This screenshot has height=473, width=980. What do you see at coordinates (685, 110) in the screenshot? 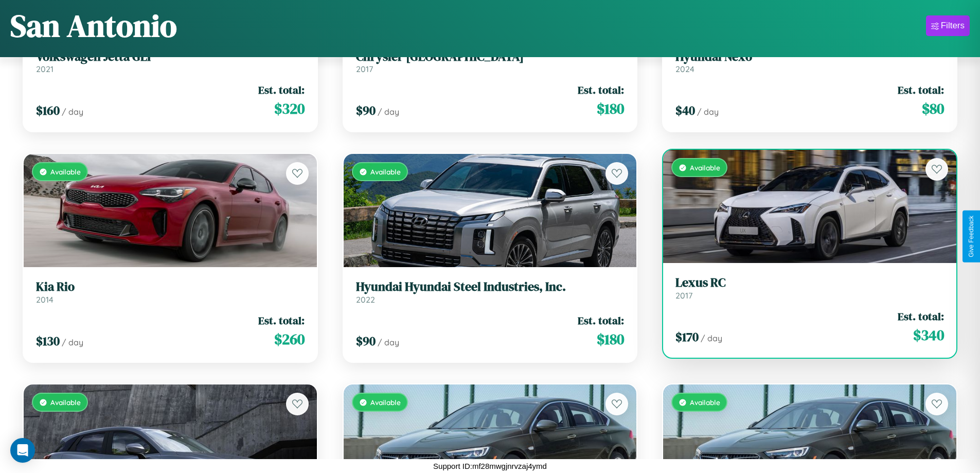
I see `span: $ 40` at bounding box center [685, 110].